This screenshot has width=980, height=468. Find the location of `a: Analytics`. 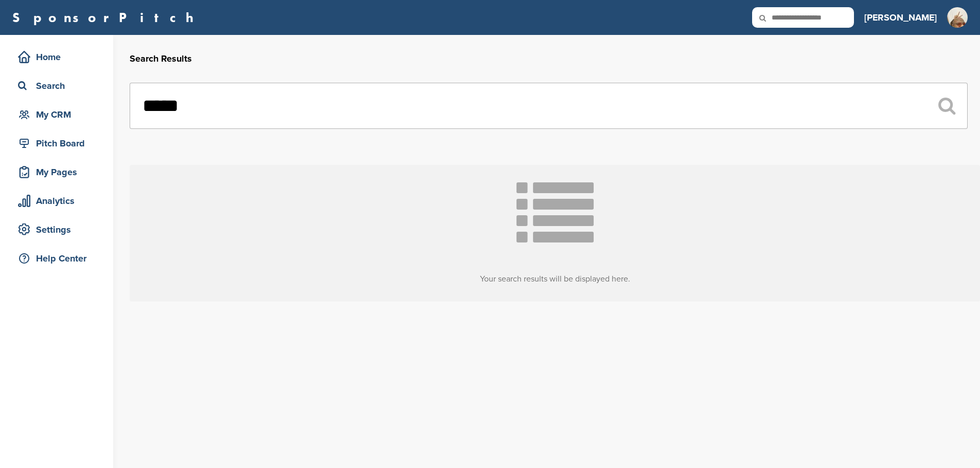

a: Analytics is located at coordinates (56, 201).